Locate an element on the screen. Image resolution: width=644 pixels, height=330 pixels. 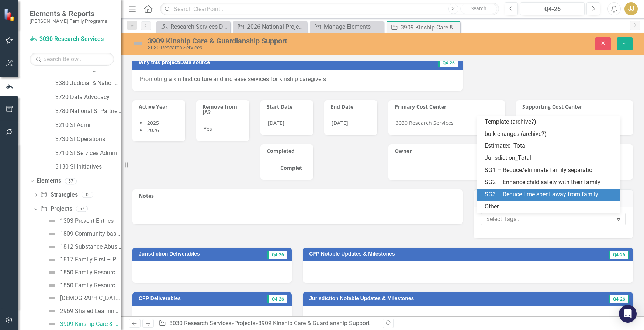
h3: Supporting Cost Center is located at coordinates (576, 106).